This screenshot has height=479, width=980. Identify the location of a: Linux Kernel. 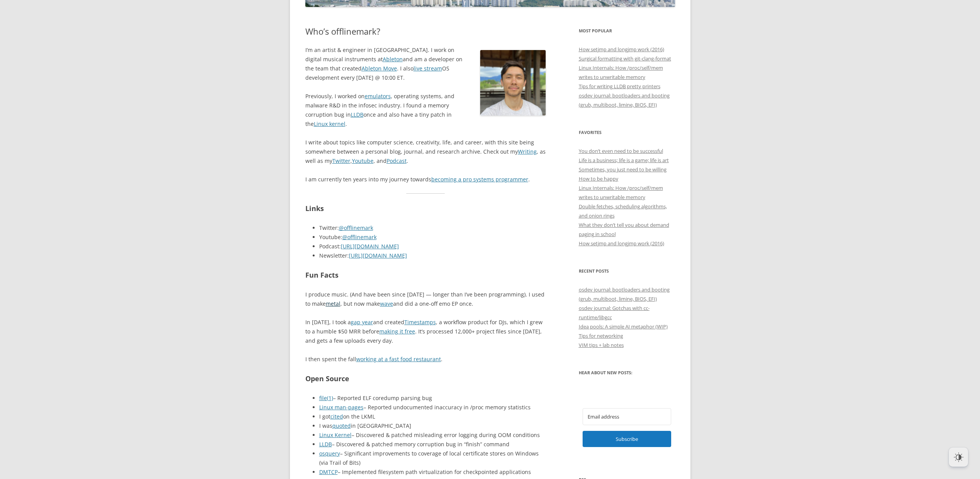
(336, 434).